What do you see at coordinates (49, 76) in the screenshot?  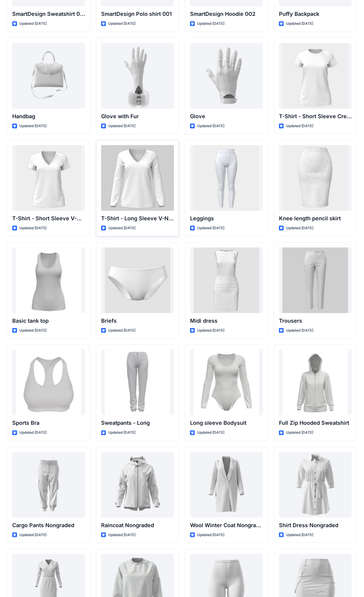 I see `a: Handbag` at bounding box center [49, 76].